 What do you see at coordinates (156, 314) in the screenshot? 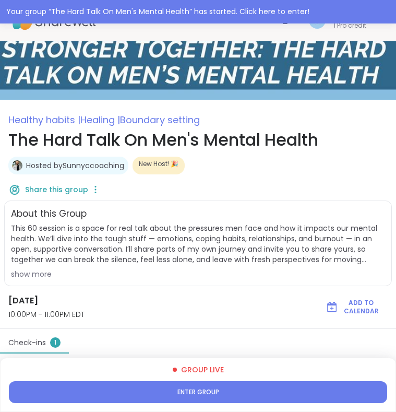
I see `span: 10:00PM - 11:00PM EDT` at bounding box center [156, 314].